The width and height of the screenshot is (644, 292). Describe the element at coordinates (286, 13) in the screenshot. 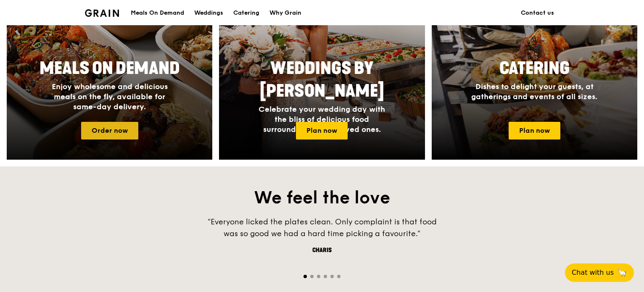

I see `a: Why Grain` at that location.